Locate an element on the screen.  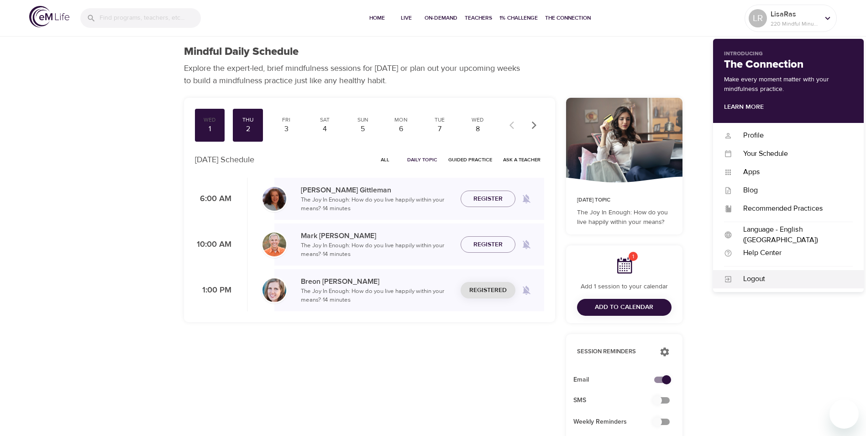
div: 4 is located at coordinates (325, 129).